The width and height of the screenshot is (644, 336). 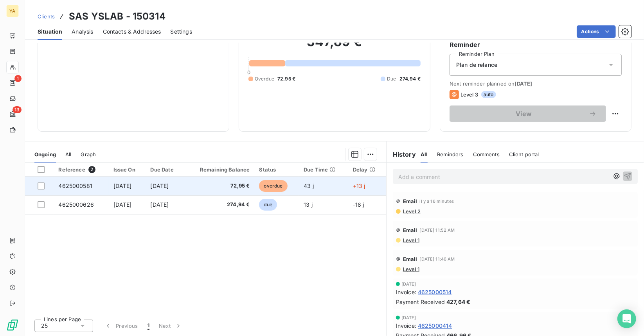 I want to click on span: Clients, so click(x=46, y=16).